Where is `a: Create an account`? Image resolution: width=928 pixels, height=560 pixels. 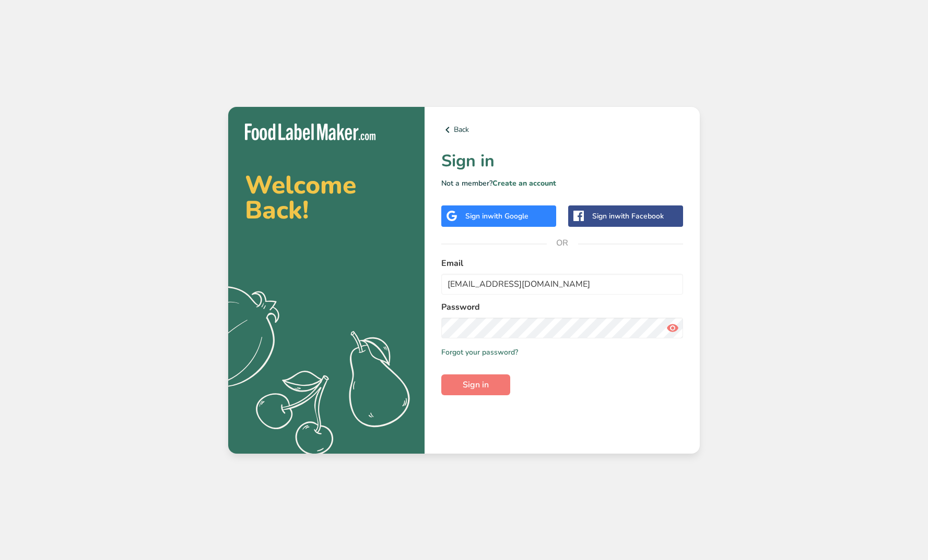
a: Create an account is located at coordinates (524, 183).